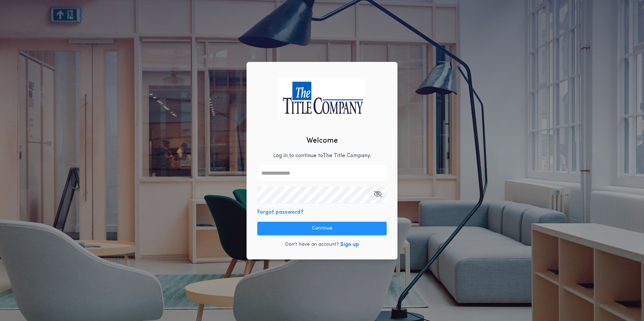 This screenshot has width=644, height=321. What do you see at coordinates (350, 245) in the screenshot?
I see `button: Sign up` at bounding box center [350, 245].